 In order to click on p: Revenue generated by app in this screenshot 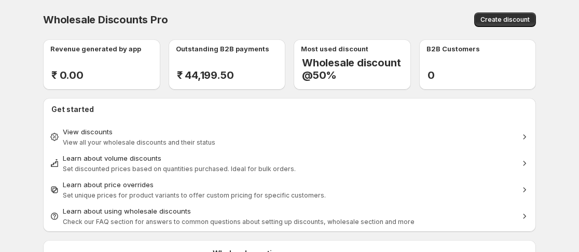, I will do `click(95, 49)`.